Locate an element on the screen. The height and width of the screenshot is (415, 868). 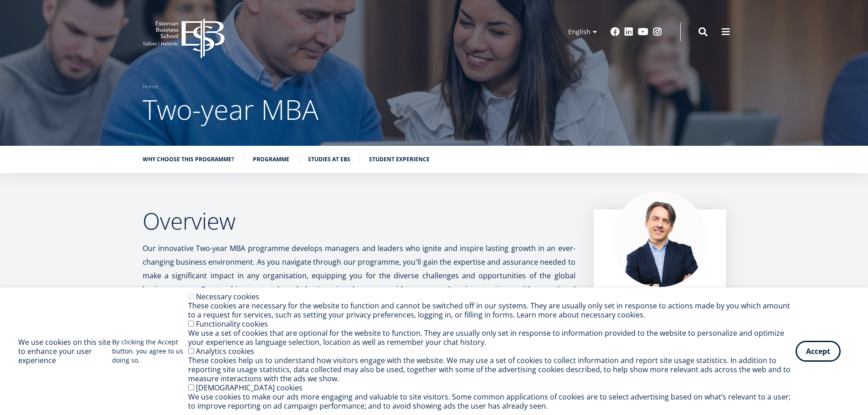
a: Facebook is located at coordinates (615, 32).